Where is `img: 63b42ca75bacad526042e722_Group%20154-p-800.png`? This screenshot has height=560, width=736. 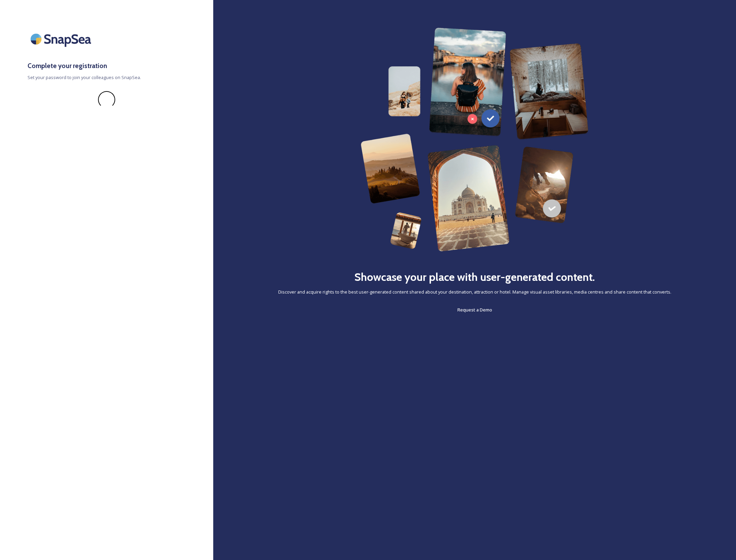
img: 63b42ca75bacad526042e722_Group%20154-p-800.png is located at coordinates (474, 140).